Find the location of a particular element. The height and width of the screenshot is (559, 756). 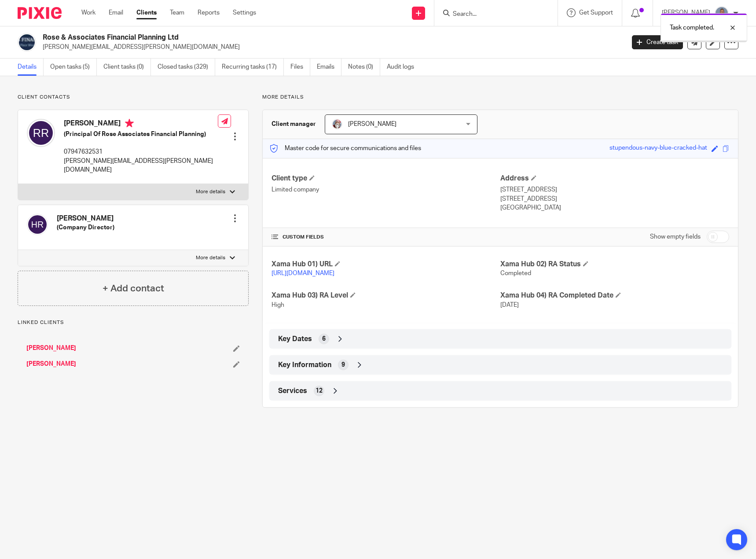

a: Recurring tasks (17) is located at coordinates (253, 67).